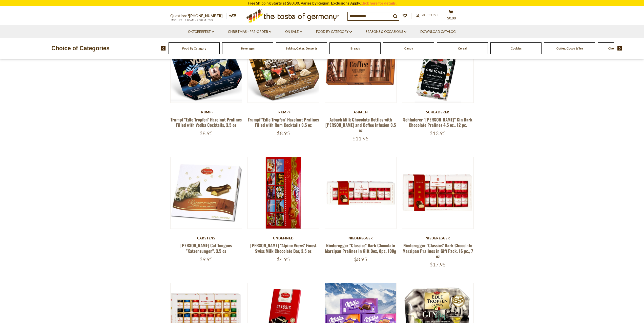  Describe the element at coordinates (293, 32) in the screenshot. I see `a: On Sale` at that location.